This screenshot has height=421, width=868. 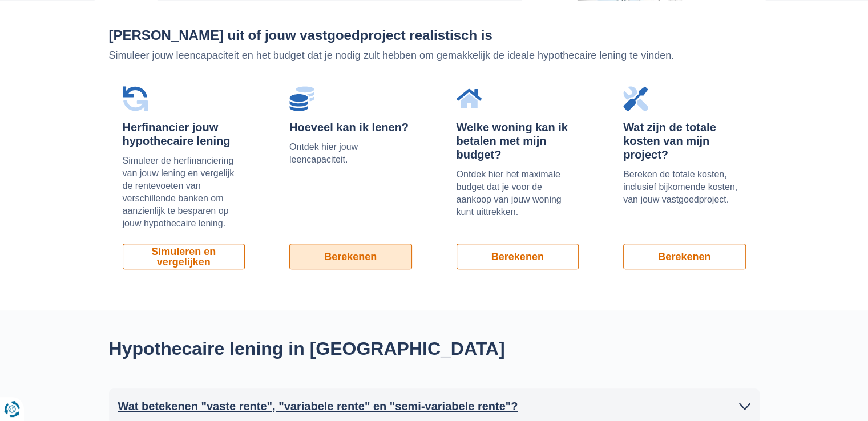 What do you see at coordinates (184, 192) in the screenshot?
I see `p: Simuleer de herfinanciering van jouw lening en vergelijk de rentevoeten van verschillende banken ...` at bounding box center [184, 192].